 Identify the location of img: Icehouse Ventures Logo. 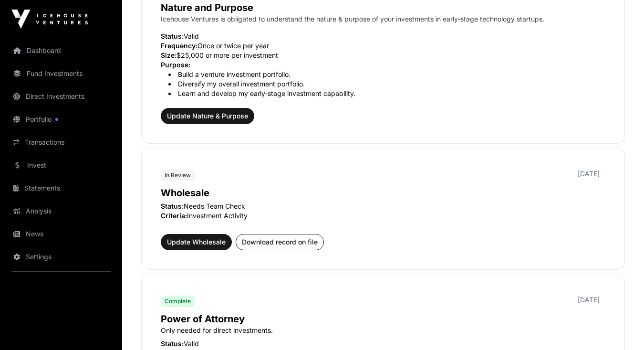
(50, 19).